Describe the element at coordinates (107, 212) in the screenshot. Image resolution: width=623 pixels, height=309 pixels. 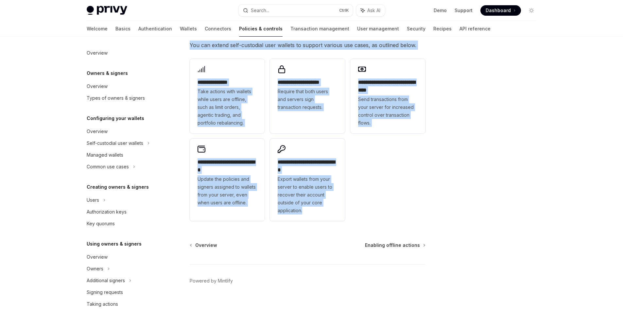
I see `div: Authorization keys` at that location.